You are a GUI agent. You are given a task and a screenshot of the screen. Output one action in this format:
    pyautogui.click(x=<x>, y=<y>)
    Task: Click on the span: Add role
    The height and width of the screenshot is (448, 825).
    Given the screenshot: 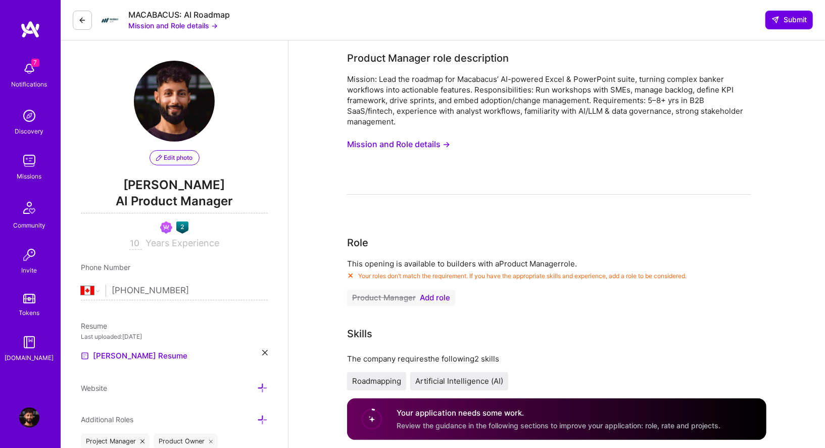 What is the action you would take?
    pyautogui.click(x=435, y=298)
    